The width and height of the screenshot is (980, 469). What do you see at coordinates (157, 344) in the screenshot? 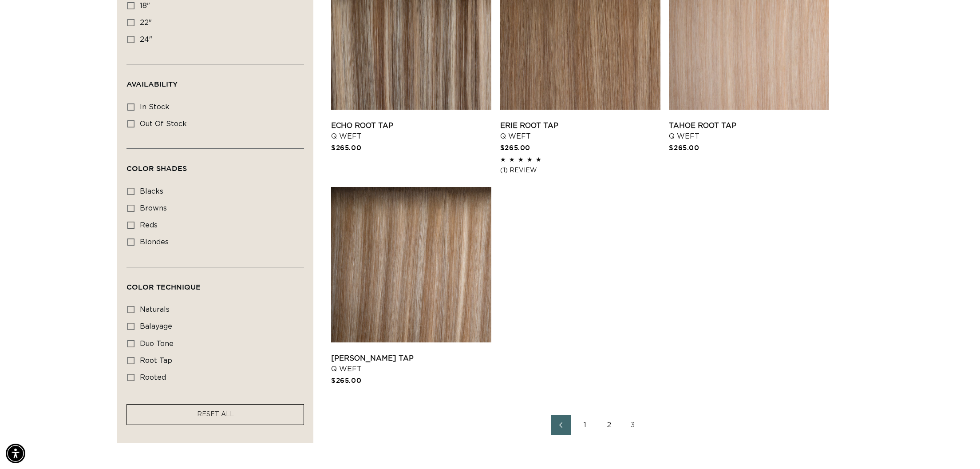
I see `span: duo tone` at bounding box center [157, 344].